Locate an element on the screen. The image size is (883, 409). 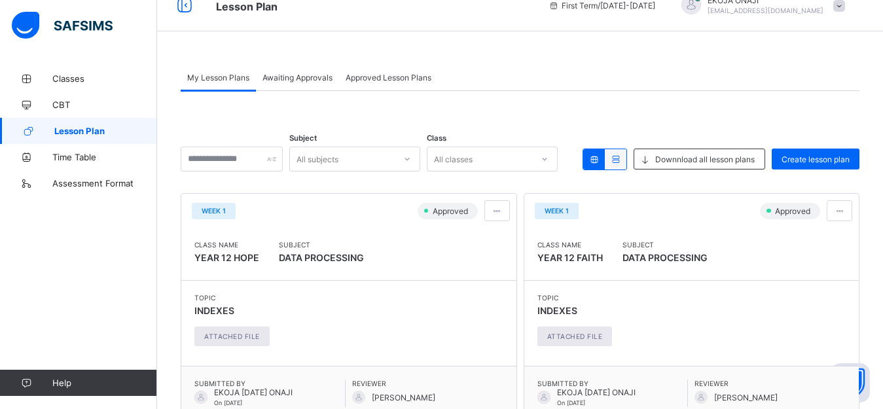
span: session/term information is located at coordinates (601, 5).